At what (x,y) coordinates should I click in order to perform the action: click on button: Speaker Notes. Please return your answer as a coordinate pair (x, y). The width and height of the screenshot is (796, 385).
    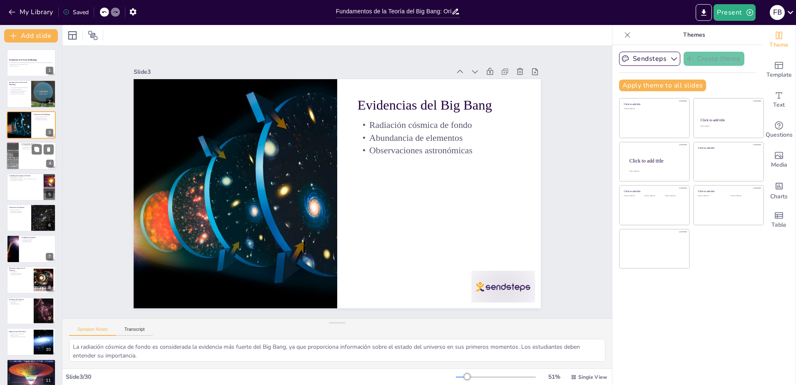
    Looking at the image, I should click on (92, 331).